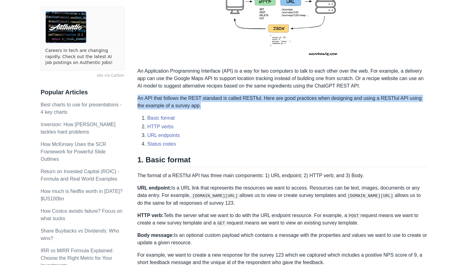 The width and height of the screenshot is (468, 265). What do you see at coordinates (161, 144) in the screenshot?
I see `a: Status codes` at bounding box center [161, 144].